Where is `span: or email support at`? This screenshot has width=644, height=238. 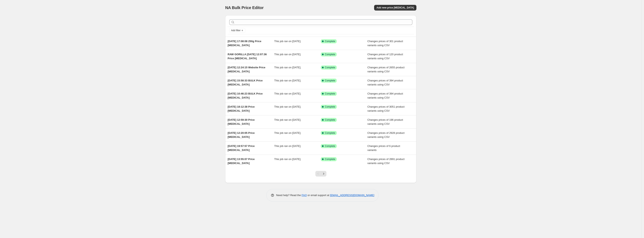
span: or email support at is located at coordinates (318, 195).